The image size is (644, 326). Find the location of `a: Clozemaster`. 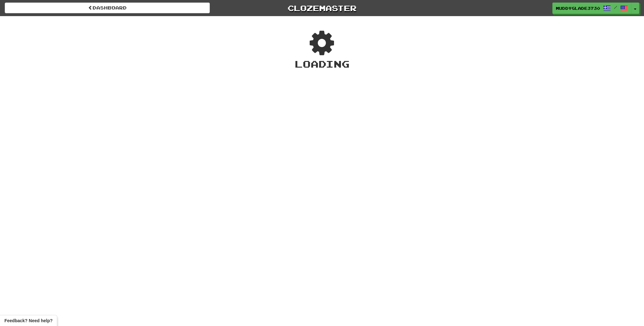

a: Clozemaster is located at coordinates (322, 8).